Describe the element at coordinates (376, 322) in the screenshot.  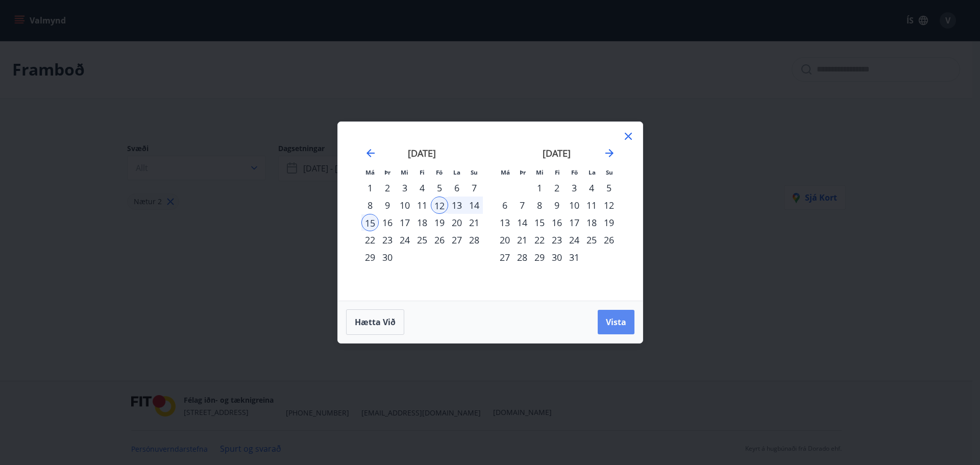
I see `span: Hætta við` at that location.